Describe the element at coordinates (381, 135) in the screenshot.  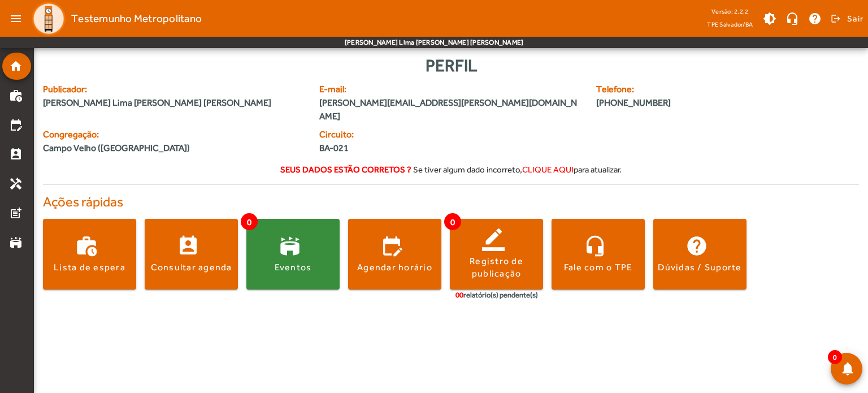
I see `span: Circuito:` at that location.